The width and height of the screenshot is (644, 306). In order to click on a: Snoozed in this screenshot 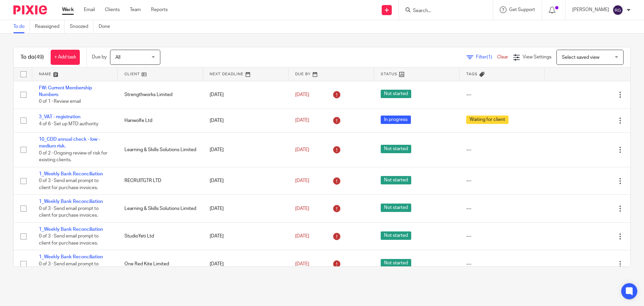, I will do `click(81, 27)`.